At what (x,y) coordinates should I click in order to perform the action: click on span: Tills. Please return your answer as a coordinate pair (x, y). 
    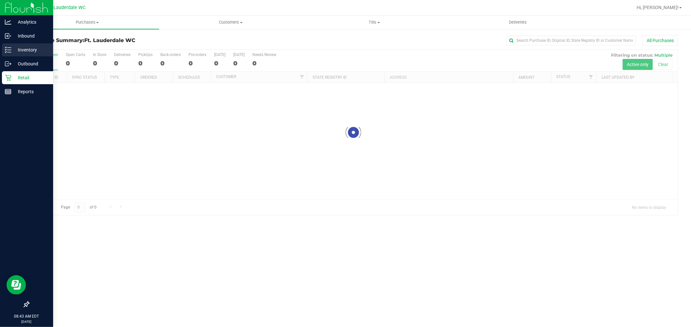
    Looking at the image, I should click on (374, 22).